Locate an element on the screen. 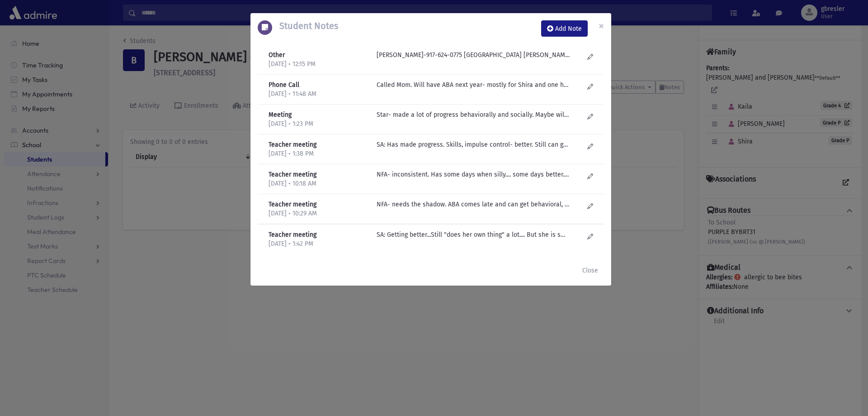 The image size is (868, 416). p: NFA- inconsistent. Has some days when silly.... some days better. Needs help, maybe not full time... is located at coordinates (473, 174).